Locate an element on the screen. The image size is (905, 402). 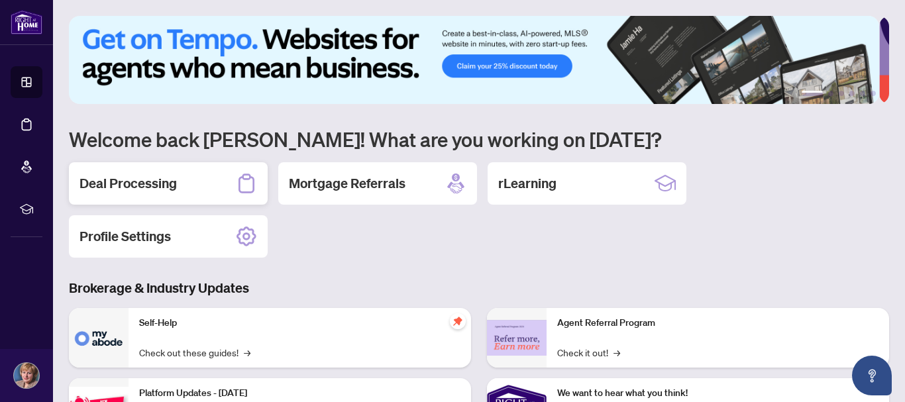
p: Agent Referral Program is located at coordinates (718, 323).